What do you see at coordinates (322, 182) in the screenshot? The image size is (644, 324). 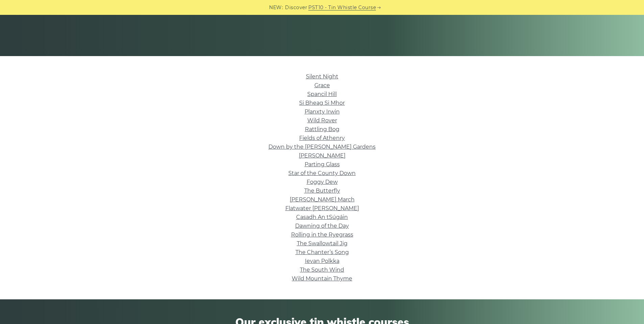 I see `a: Foggy Dew` at bounding box center [322, 182].